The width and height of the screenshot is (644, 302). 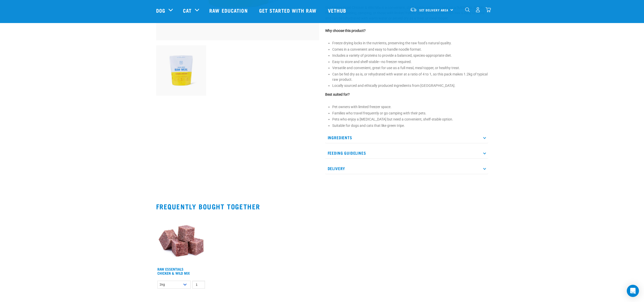 I want to click on span: Set Delivery Area, so click(x=434, y=10).